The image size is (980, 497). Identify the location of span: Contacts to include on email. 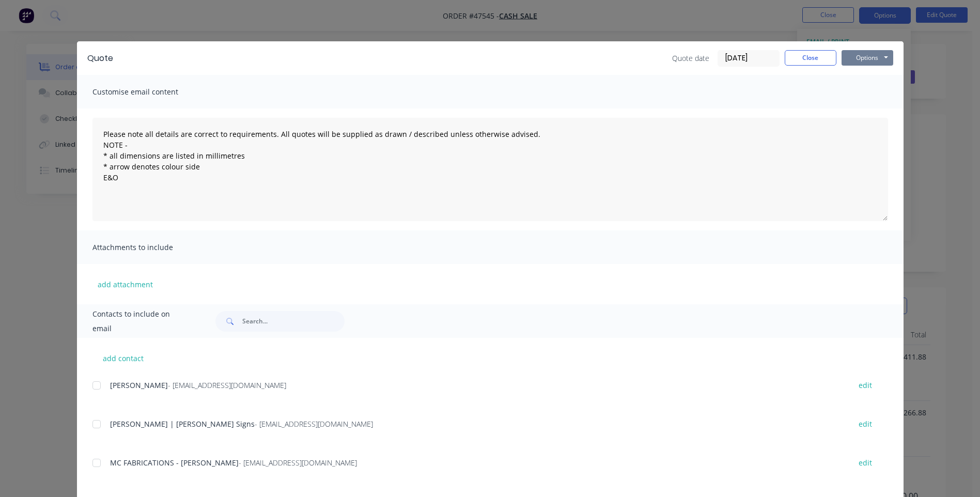
(141, 321).